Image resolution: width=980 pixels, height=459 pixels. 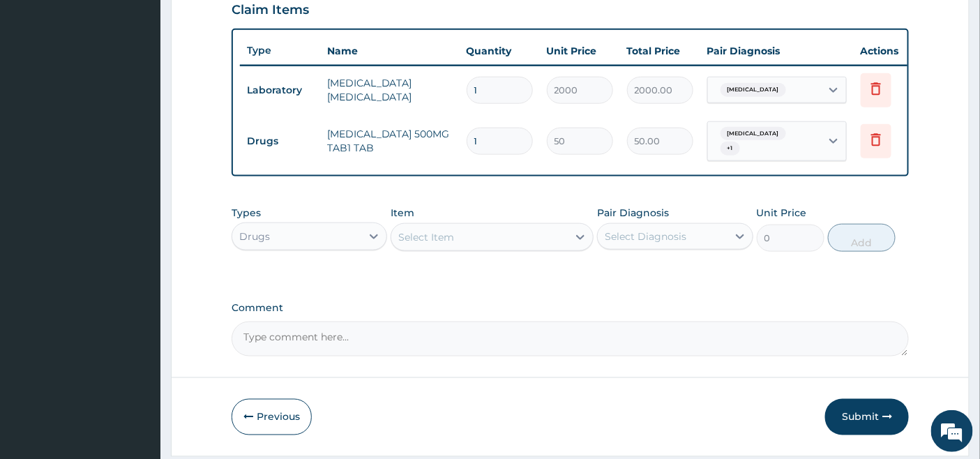 What do you see at coordinates (280, 141) in the screenshot?
I see `td: Drugs` at bounding box center [280, 141].